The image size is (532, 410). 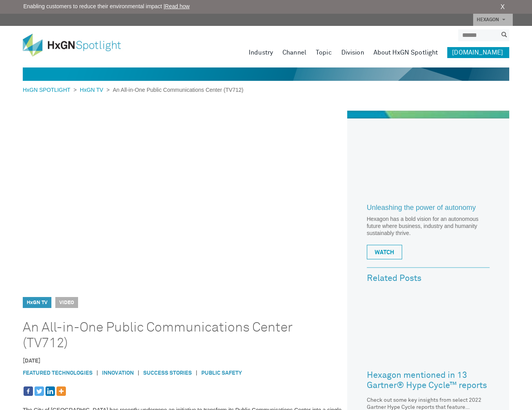 I want to click on a: WATCH, so click(x=385, y=252).